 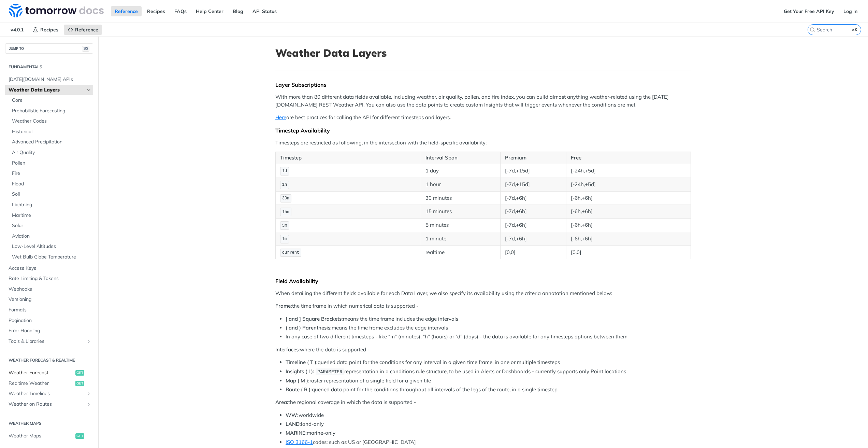 I want to click on span: Low-Level Altitudes, so click(x=52, y=247).